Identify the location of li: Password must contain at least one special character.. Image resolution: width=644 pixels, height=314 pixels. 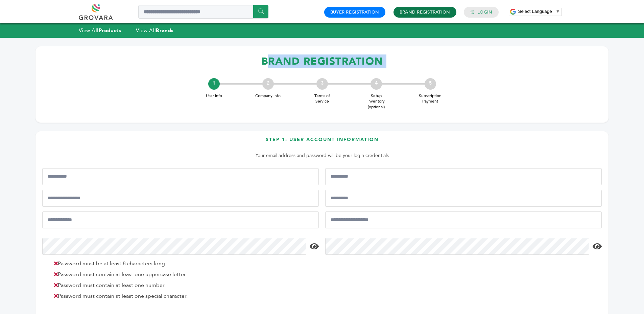
(184, 296).